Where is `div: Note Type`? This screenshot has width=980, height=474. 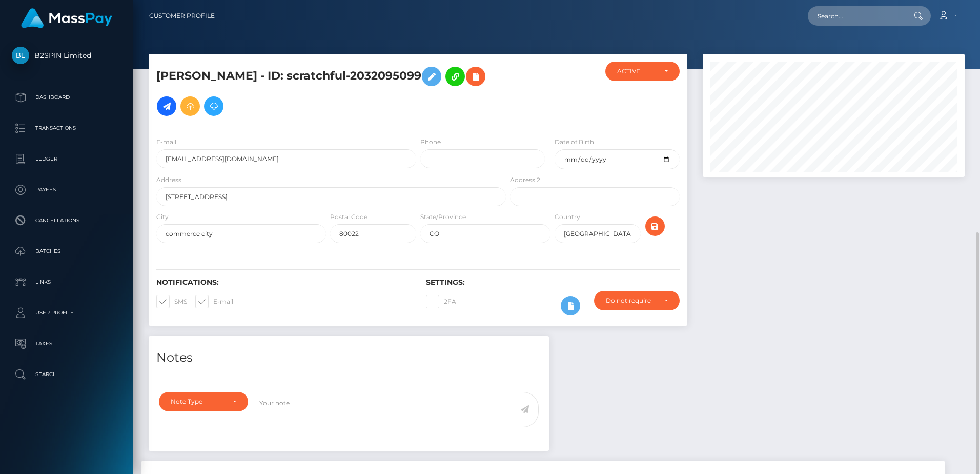 div: Note Type is located at coordinates (197, 402).